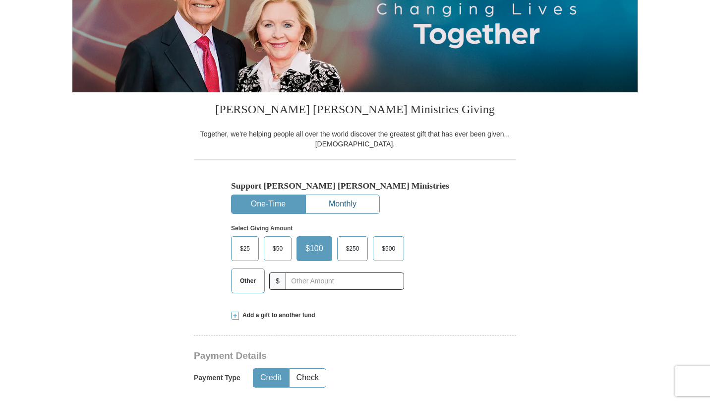 This screenshot has height=403, width=710. What do you see at coordinates (388, 248) in the screenshot?
I see `span: $500` at bounding box center [388, 248].